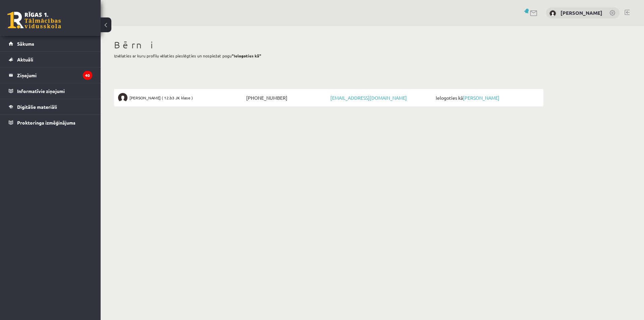 This screenshot has height=320, width=644. I want to click on h1: Bērni, so click(329, 45).